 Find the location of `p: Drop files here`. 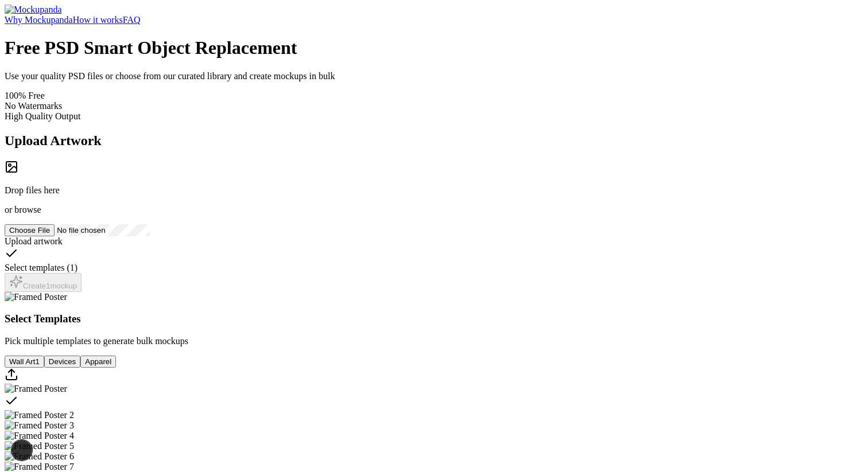

p: Drop files here is located at coordinates (434, 191).